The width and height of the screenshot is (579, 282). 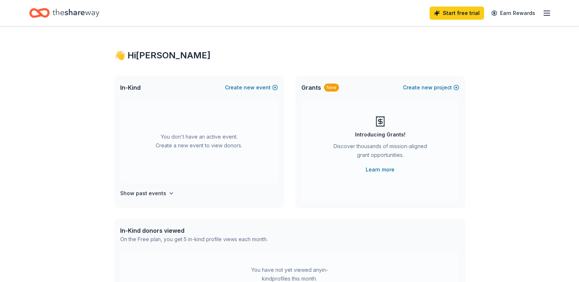 What do you see at coordinates (380, 135) in the screenshot?
I see `div: Introducing Grants!` at bounding box center [380, 135].